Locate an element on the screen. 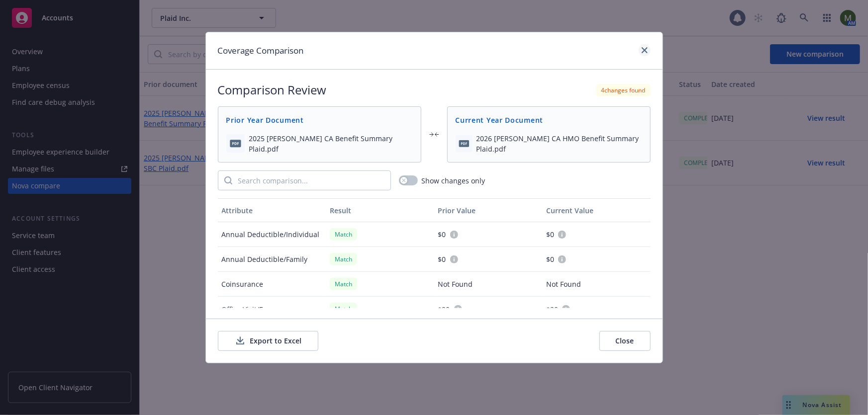 The width and height of the screenshot is (868, 415). div: Current Value is located at coordinates (596, 211).